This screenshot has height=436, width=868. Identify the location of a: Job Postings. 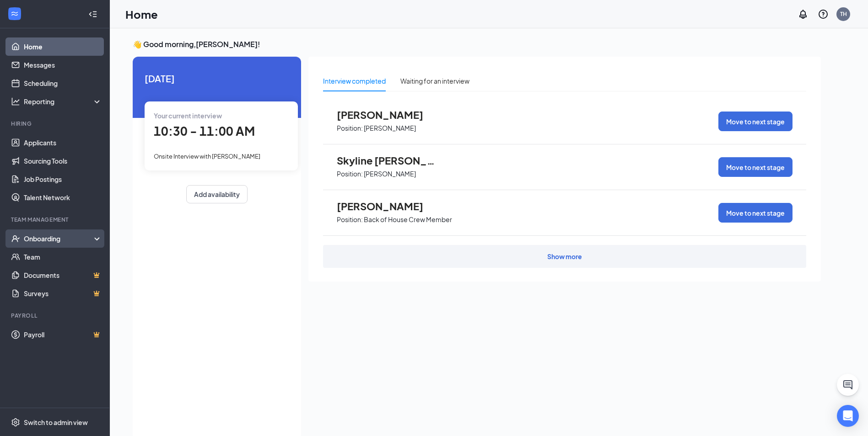
(63, 179).